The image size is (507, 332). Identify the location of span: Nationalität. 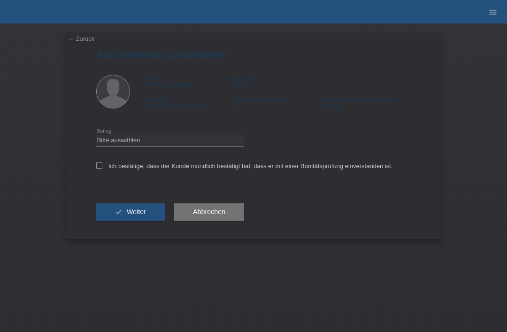
(156, 99).